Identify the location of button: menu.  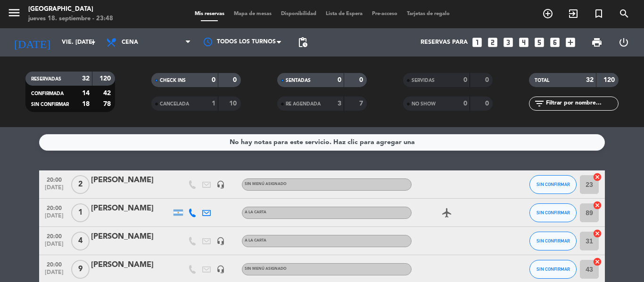
(14, 14).